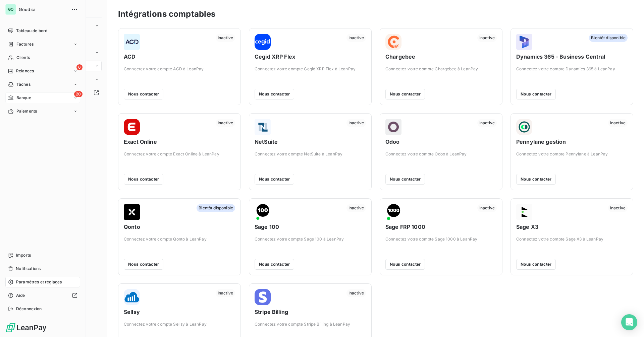 The image size is (644, 337). What do you see at coordinates (28, 268) in the screenshot?
I see `span: Notifications` at bounding box center [28, 268].